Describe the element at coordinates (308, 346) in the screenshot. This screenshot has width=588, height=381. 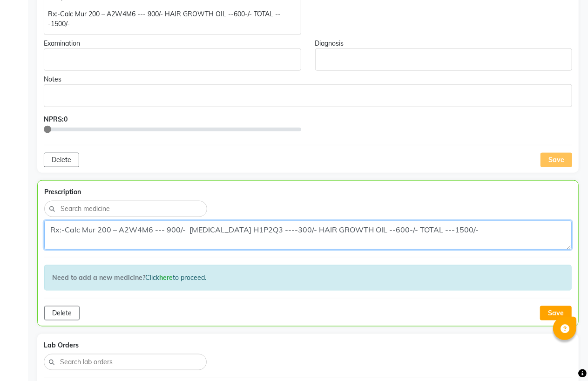
I see `div: Lab Orders` at that location.